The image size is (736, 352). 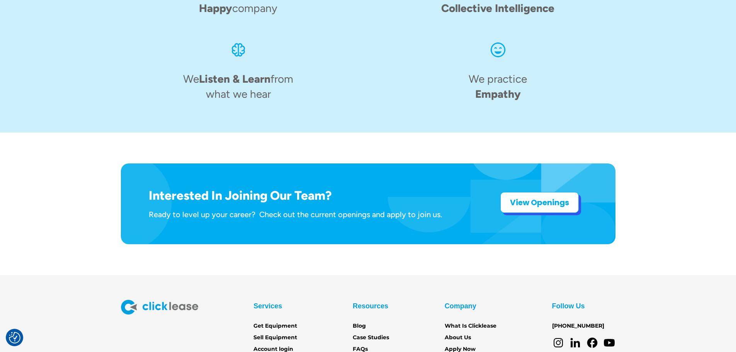 I want to click on div: Services, so click(x=268, y=306).